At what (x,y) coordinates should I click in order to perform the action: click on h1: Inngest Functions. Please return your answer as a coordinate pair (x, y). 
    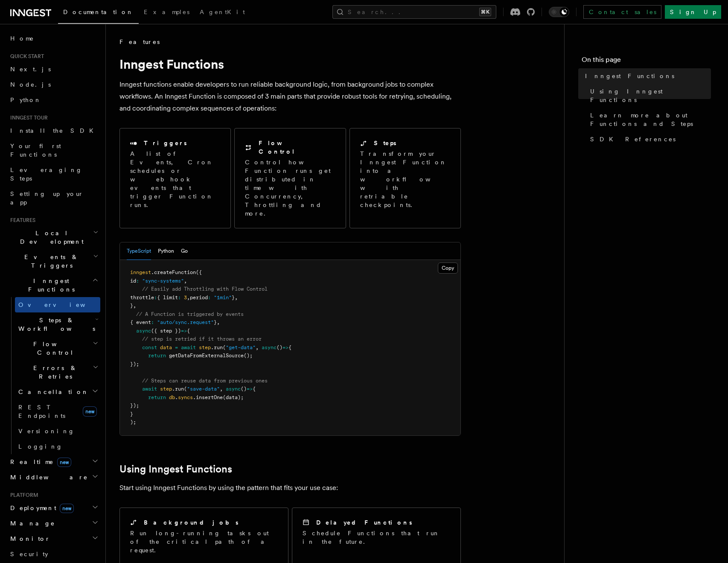
    Looking at the image, I should click on (290, 64).